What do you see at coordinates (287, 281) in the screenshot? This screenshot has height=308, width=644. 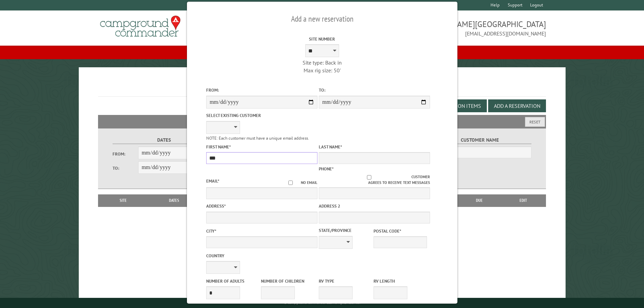 I see `label: Number of Children` at bounding box center [287, 281].